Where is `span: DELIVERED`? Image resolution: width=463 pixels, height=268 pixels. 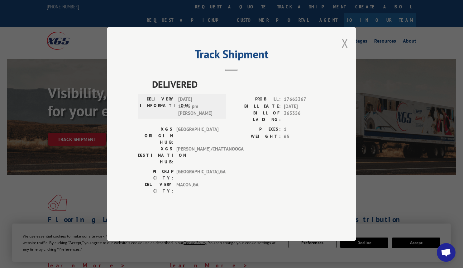
span: DELIVERED is located at coordinates (238, 84).